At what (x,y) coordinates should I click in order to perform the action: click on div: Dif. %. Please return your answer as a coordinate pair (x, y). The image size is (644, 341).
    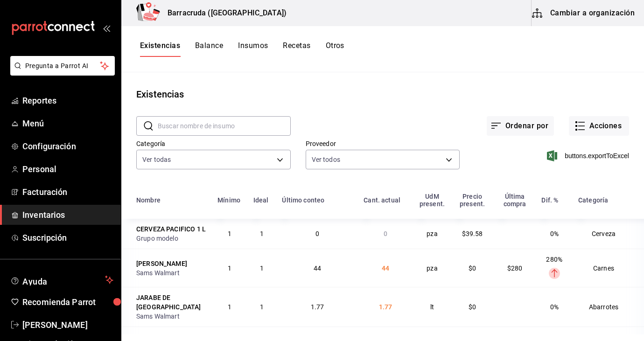
    Looking at the image, I should click on (550, 200).